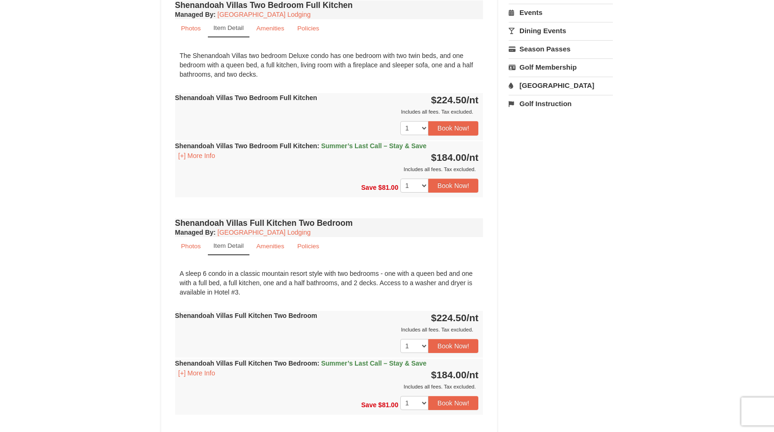  What do you see at coordinates (561, 30) in the screenshot?
I see `a: Dining Events` at bounding box center [561, 30].